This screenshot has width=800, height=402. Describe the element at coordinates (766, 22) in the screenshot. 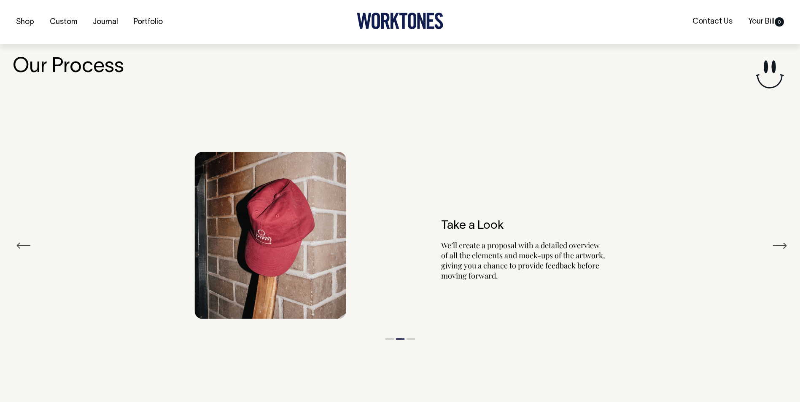

I see `a: Your Bill0` at that location.